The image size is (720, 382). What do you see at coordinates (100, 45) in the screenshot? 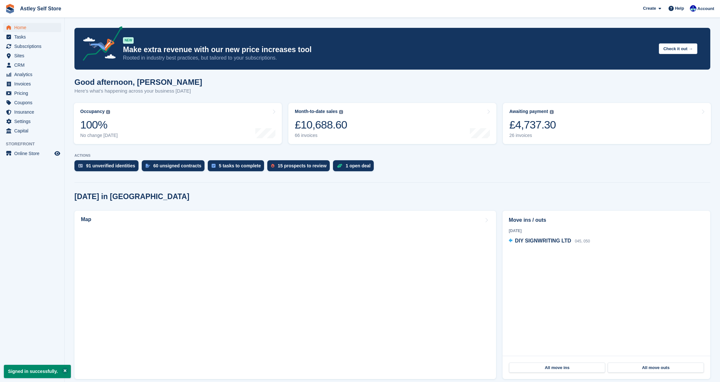
I see `img: price-adjustments-announcement-icon-8257ccfd72463d97f412b2fc003d46551f7dbcb40ab6d574587a9cd5c0d94...` at bounding box center [100, 45].